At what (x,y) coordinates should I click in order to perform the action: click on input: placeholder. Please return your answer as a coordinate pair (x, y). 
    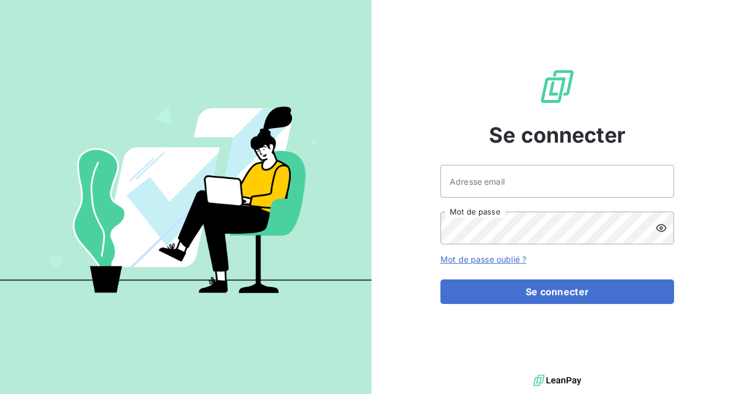
    Looking at the image, I should click on (557, 181).